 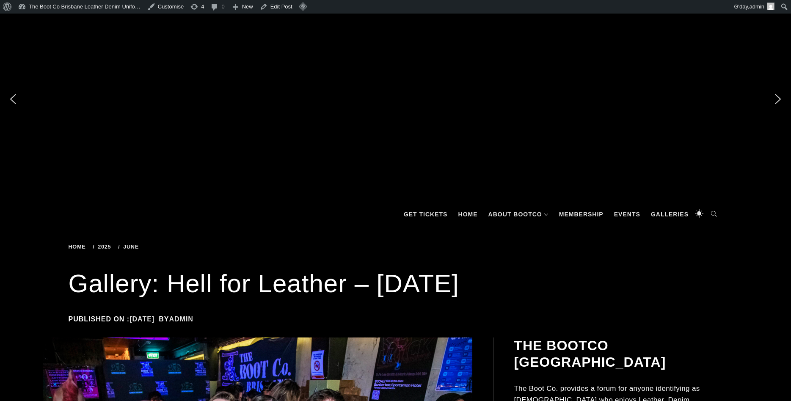 I want to click on a: Galleries, so click(x=669, y=214).